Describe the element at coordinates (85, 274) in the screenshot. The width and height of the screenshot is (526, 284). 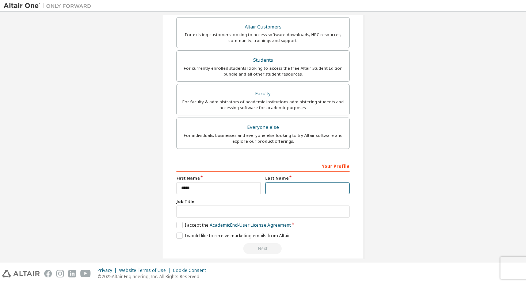
I see `img: youtube.svg` at that location.